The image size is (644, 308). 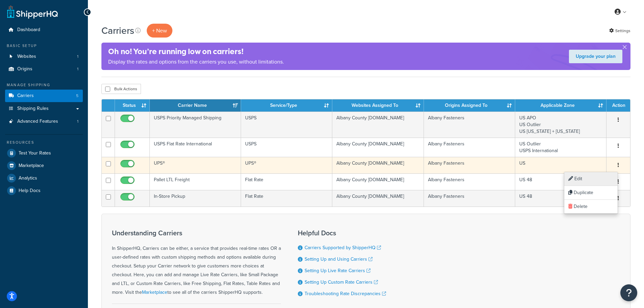 What do you see at coordinates (196, 62) in the screenshot?
I see `p: Display the rates and options from the carriers you use, without limitations.` at bounding box center [196, 62].